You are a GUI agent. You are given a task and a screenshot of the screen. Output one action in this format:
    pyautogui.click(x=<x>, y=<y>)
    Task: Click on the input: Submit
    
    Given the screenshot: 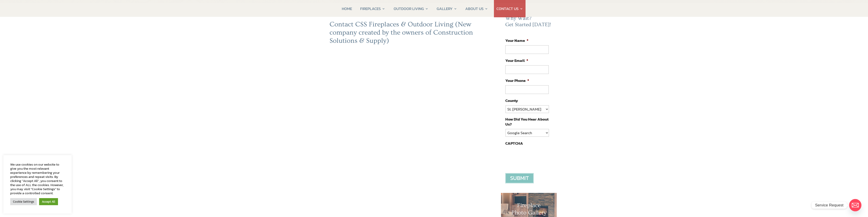 What is the action you would take?
    pyautogui.click(x=519, y=178)
    